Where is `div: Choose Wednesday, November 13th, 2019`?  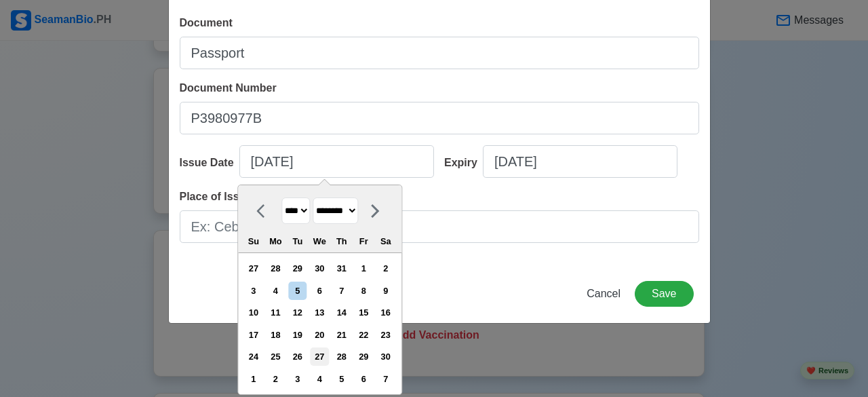
div: Choose Wednesday, November 13th, 2019 is located at coordinates (319, 313).